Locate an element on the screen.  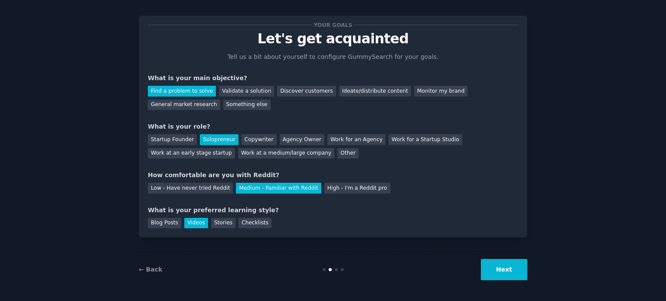
div: Low - Have never tried Reddit is located at coordinates (190, 188).